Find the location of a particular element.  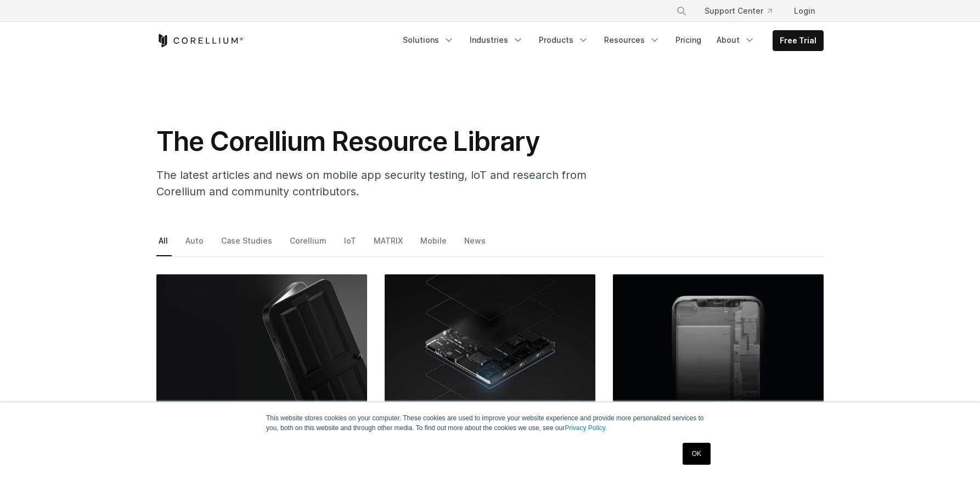

span: The latest articles and news on mobile app security testing, IoT and research from Corellium and ... is located at coordinates (371, 183).